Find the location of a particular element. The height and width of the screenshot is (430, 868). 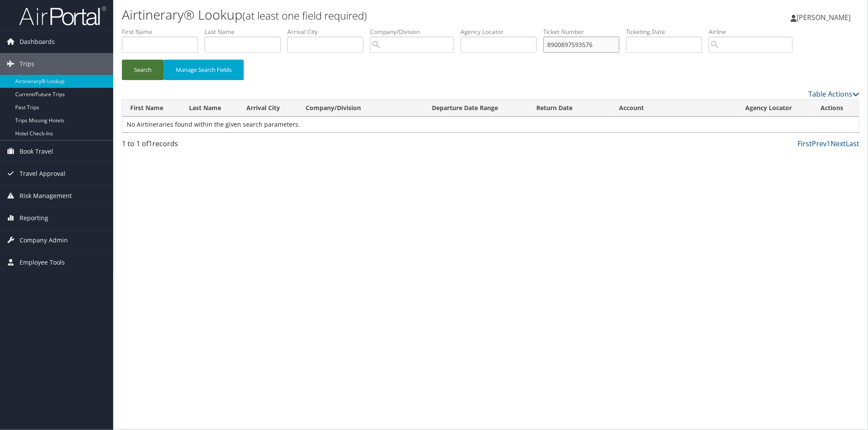

label: Ticketing Date is located at coordinates (667, 32).